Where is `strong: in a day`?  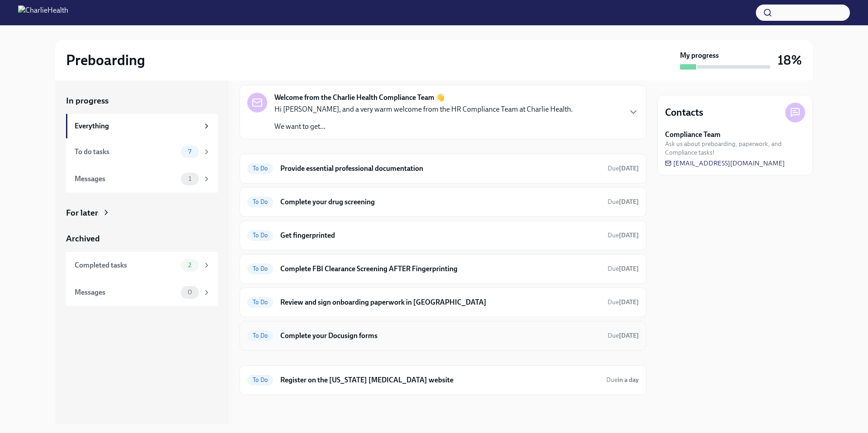
strong: in a day is located at coordinates (628, 380).